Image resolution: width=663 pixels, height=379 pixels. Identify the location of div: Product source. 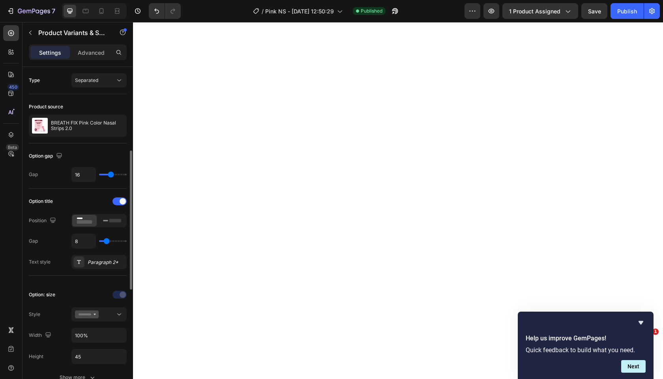
(46, 107).